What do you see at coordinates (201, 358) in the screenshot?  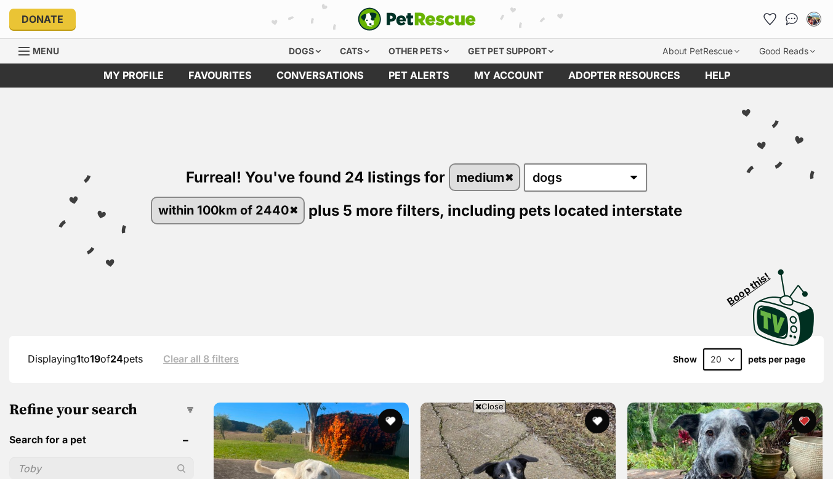 I see `a: Clear all 8 filters` at bounding box center [201, 358].